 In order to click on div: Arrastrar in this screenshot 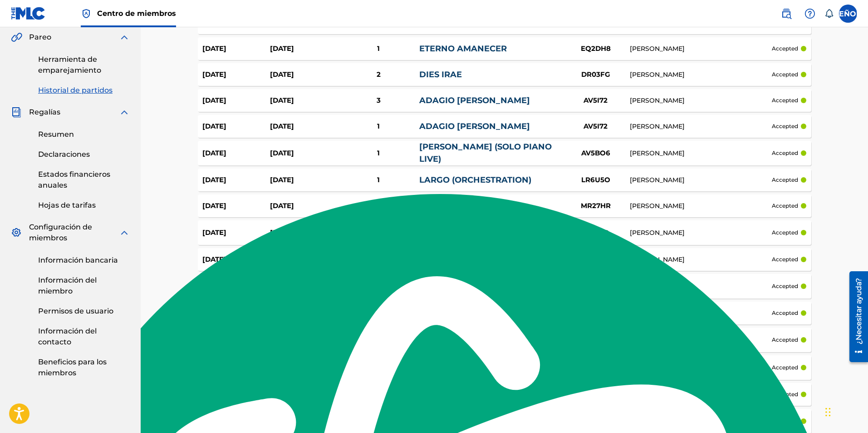, I will do `click(827, 412)`.